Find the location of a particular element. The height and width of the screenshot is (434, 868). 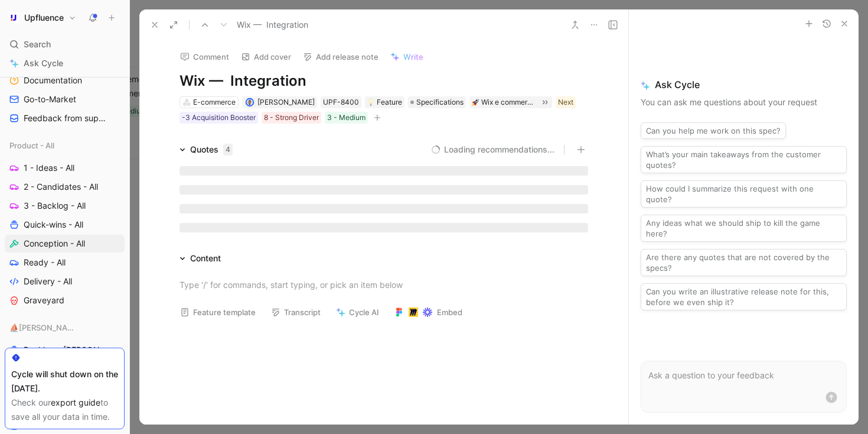

div: Feature is located at coordinates (384, 103).